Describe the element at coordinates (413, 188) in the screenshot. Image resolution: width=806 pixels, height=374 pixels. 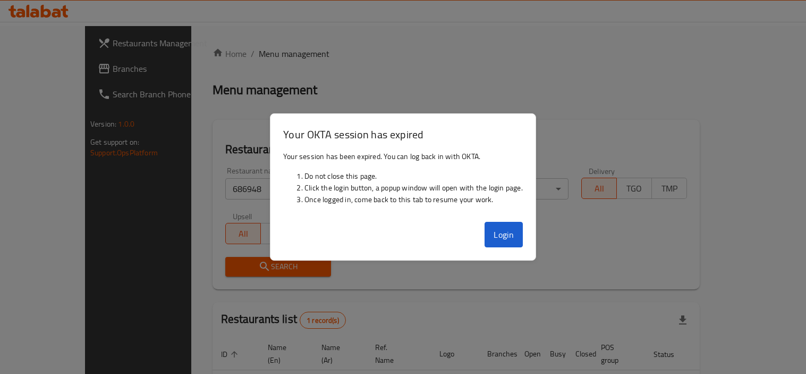
I see `li: Click the login button, a popup window will open with the login page.` at that location.